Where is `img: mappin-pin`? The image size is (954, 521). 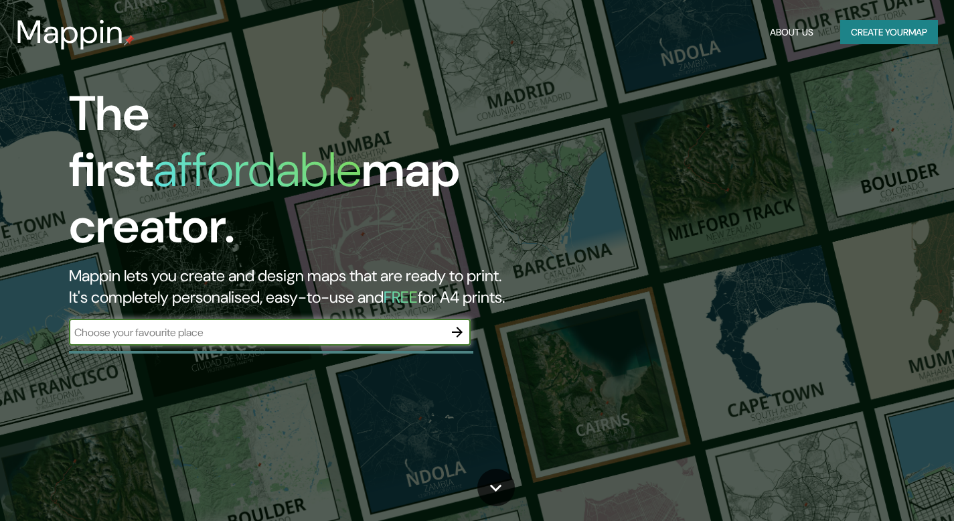
img: mappin-pin is located at coordinates (129, 40).